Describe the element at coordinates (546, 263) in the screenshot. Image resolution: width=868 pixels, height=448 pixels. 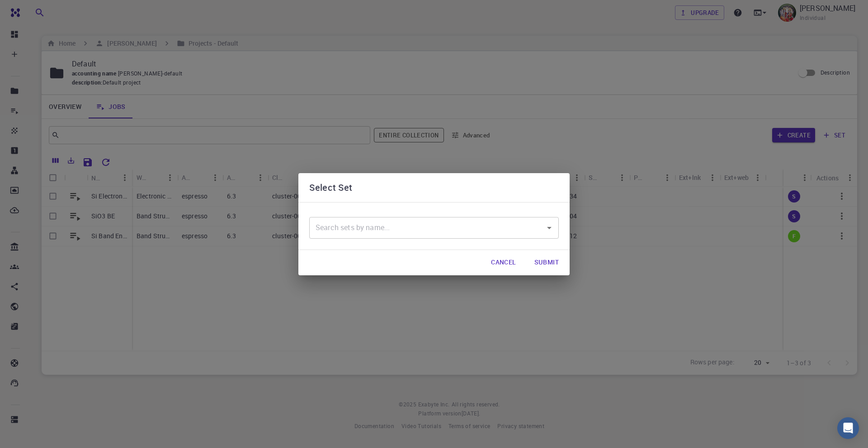
I see `button: Submit` at that location.